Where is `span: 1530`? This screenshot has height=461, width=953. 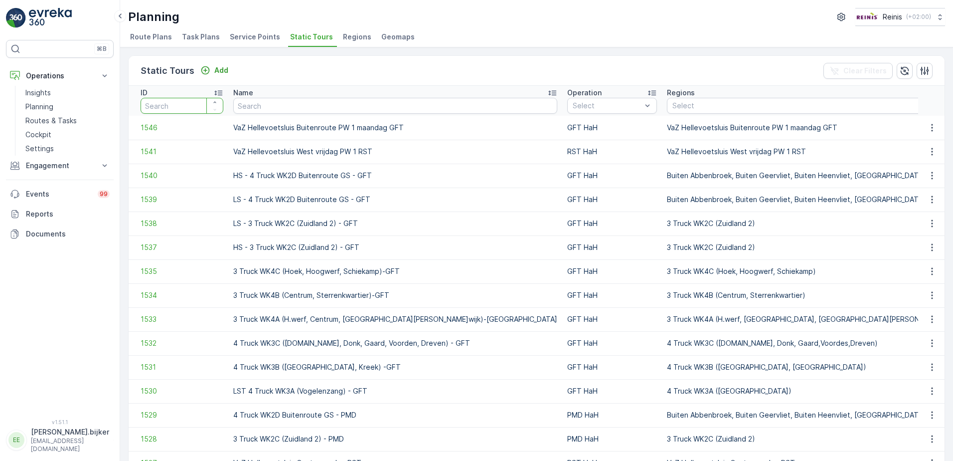
span: 1530 is located at coordinates (182, 391).